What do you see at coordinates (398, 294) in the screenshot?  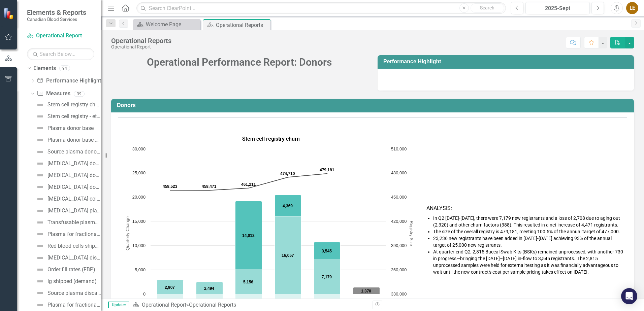 I see `text: 330,000` at bounding box center [398, 294].